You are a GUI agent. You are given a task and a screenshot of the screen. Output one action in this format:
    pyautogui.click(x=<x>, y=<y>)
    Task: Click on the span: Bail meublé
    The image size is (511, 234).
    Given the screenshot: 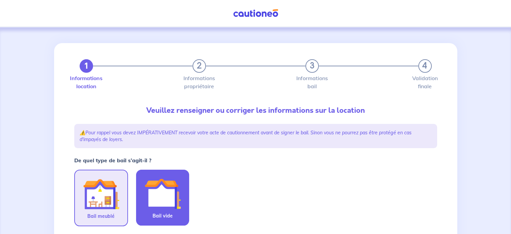 What is the action you would take?
    pyautogui.click(x=101, y=216)
    